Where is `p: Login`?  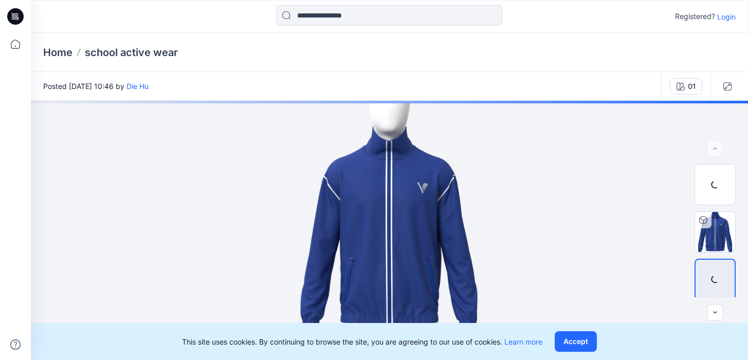 p: Login is located at coordinates (727, 16).